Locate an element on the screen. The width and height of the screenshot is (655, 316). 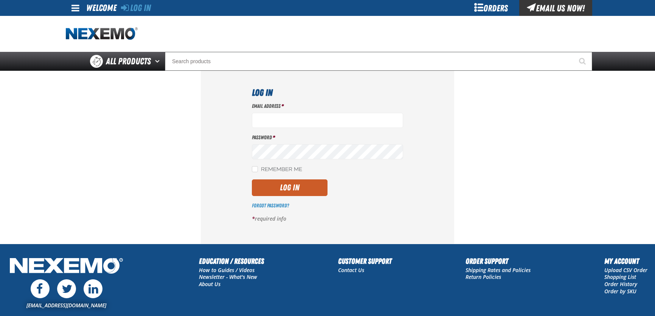
a: Order History is located at coordinates (621, 284).